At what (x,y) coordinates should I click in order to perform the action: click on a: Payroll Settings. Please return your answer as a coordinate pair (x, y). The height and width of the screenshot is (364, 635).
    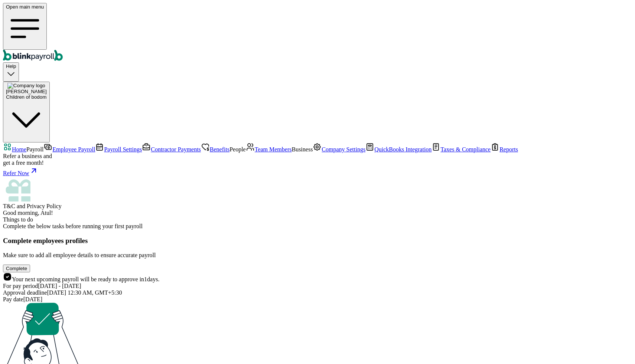
    Looking at the image, I should click on (118, 149).